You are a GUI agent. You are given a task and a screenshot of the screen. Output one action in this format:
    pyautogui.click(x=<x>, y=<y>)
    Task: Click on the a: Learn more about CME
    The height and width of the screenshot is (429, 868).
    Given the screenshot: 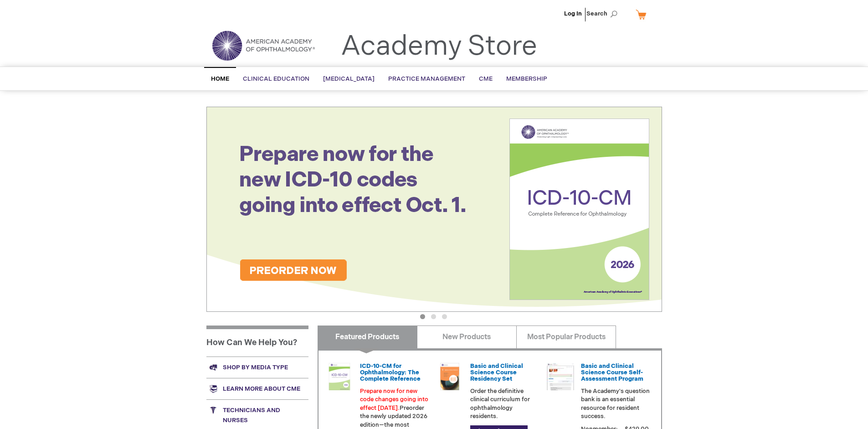 What is the action you would take?
    pyautogui.click(x=257, y=388)
    